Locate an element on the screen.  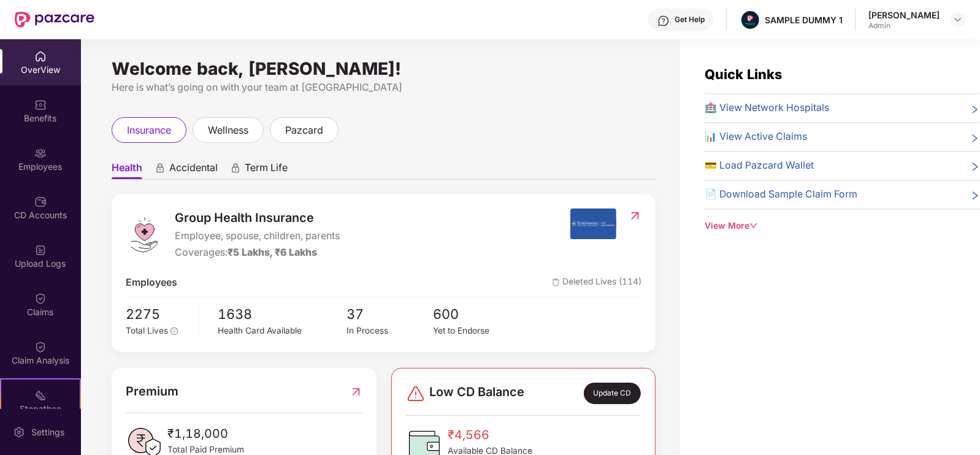
span: Health is located at coordinates (127, 170).